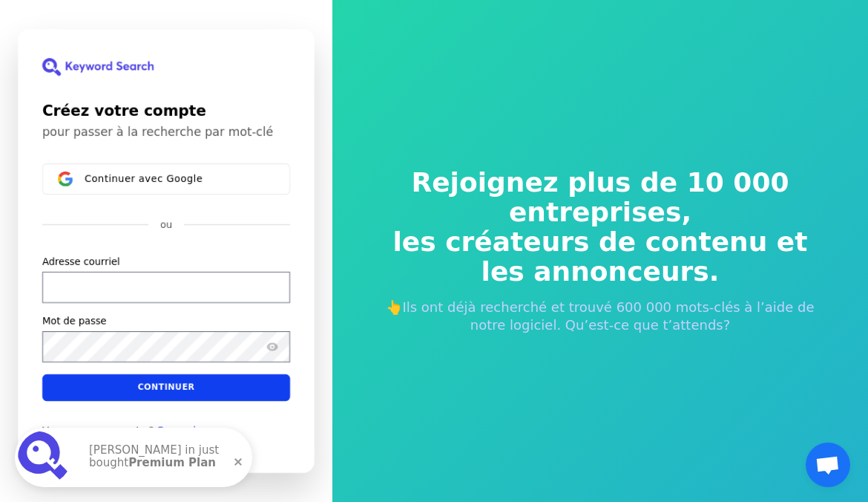  Describe the element at coordinates (272, 347) in the screenshot. I see `button: Afficher le mot de passe` at that location.